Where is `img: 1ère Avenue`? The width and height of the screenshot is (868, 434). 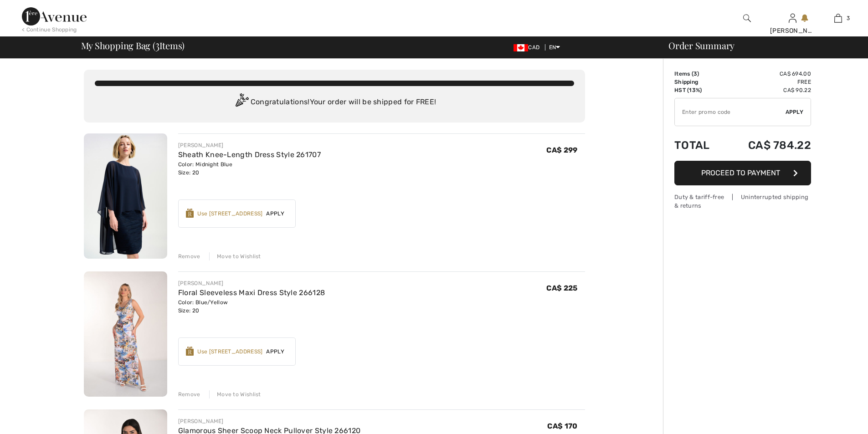
img: 1ère Avenue is located at coordinates (54, 17).